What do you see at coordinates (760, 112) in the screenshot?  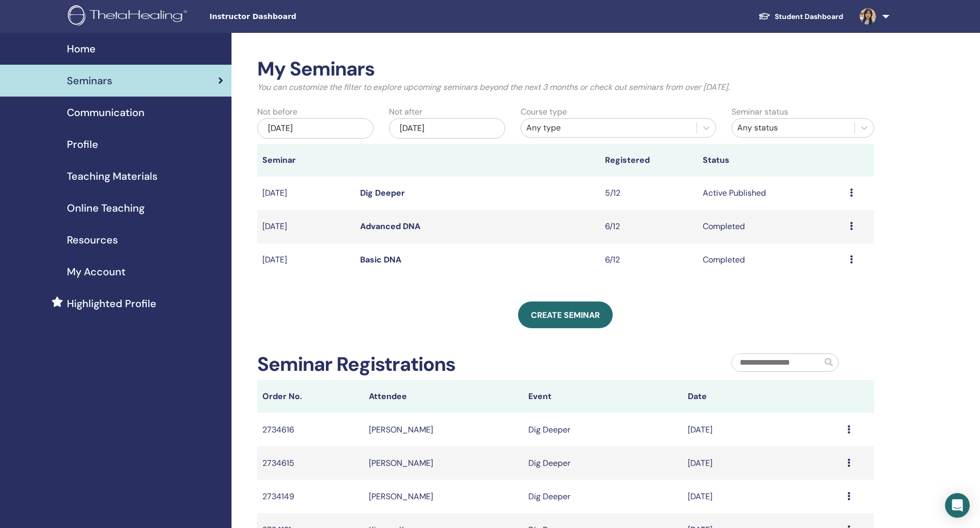 I see `label: Seminar status` at bounding box center [760, 112].